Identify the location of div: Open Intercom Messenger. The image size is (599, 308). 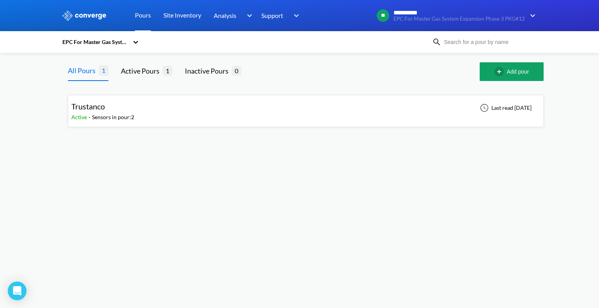
(17, 291).